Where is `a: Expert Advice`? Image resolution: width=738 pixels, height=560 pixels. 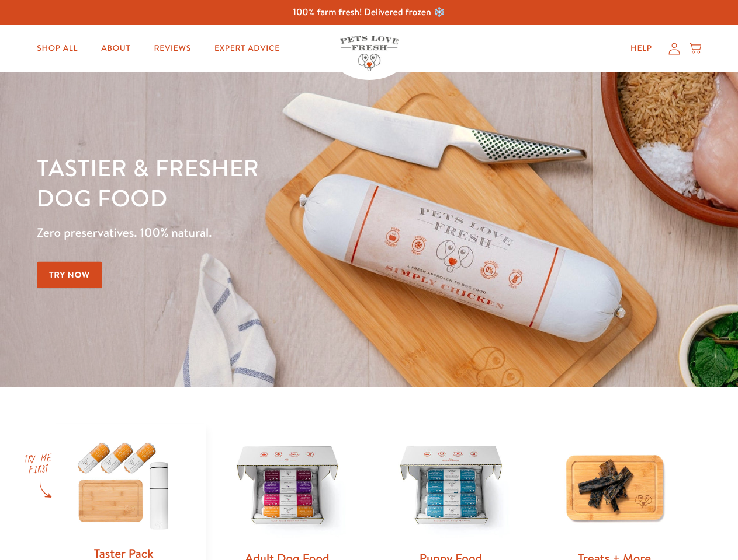 a: Expert Advice is located at coordinates (247, 48).